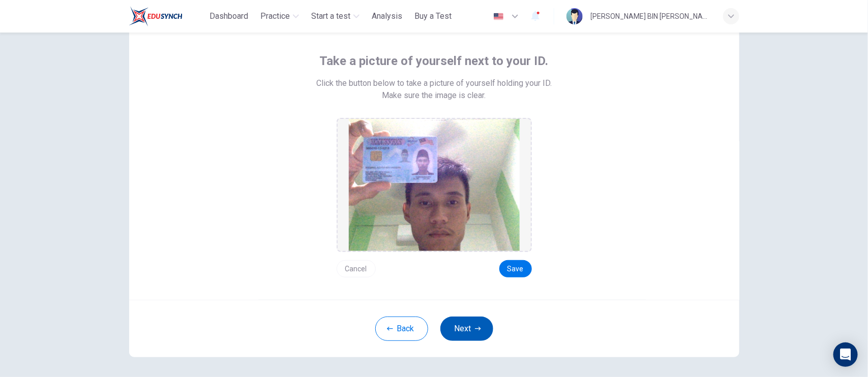 The height and width of the screenshot is (377, 868). What do you see at coordinates (331, 16) in the screenshot?
I see `span: Start a test` at bounding box center [331, 16].